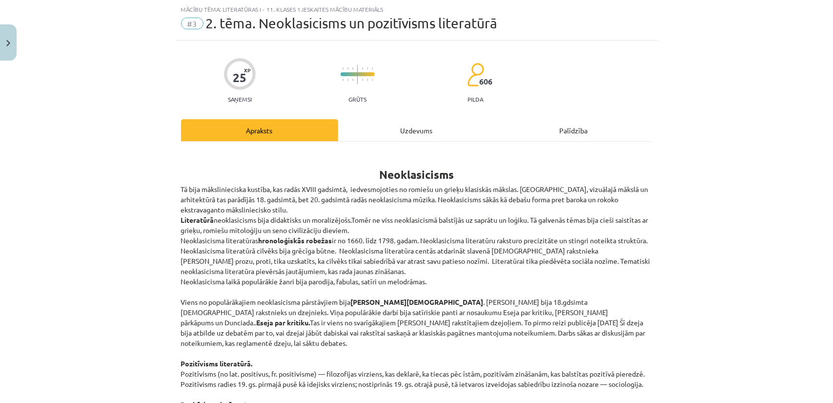 This screenshot has width=833, height=403. I want to click on p: Saņemsi, so click(240, 99).